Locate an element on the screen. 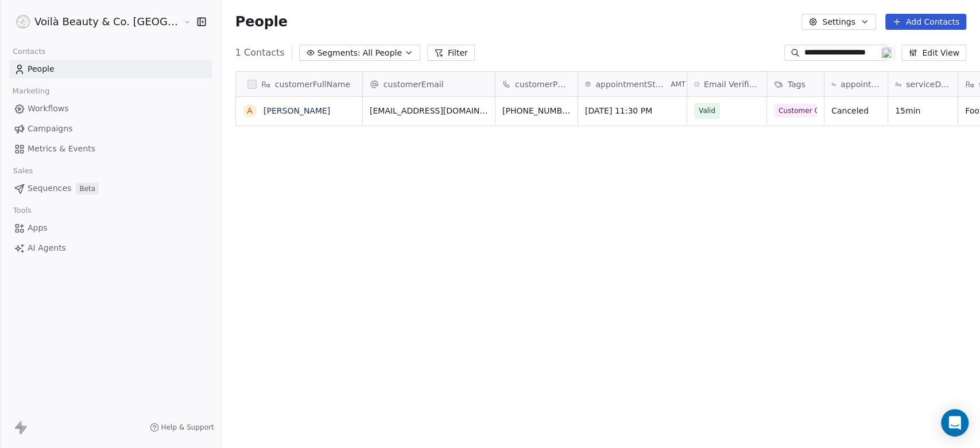  span: Metrics & Events is located at coordinates (61, 149).